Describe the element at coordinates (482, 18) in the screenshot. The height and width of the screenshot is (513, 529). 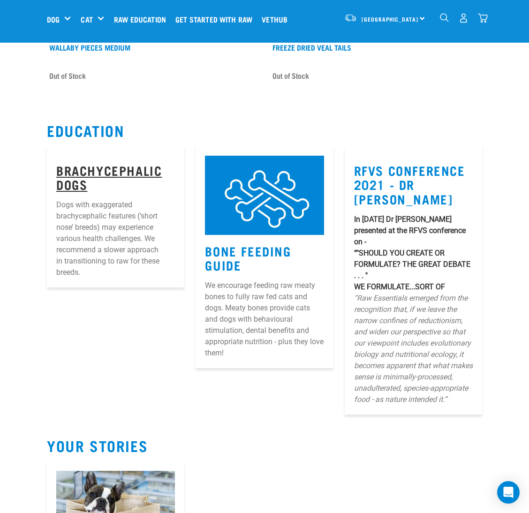
I see `img: home-icon@2x.png` at that location.